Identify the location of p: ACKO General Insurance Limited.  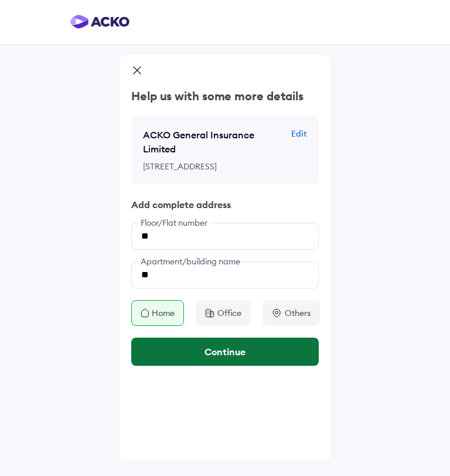
(211, 142).